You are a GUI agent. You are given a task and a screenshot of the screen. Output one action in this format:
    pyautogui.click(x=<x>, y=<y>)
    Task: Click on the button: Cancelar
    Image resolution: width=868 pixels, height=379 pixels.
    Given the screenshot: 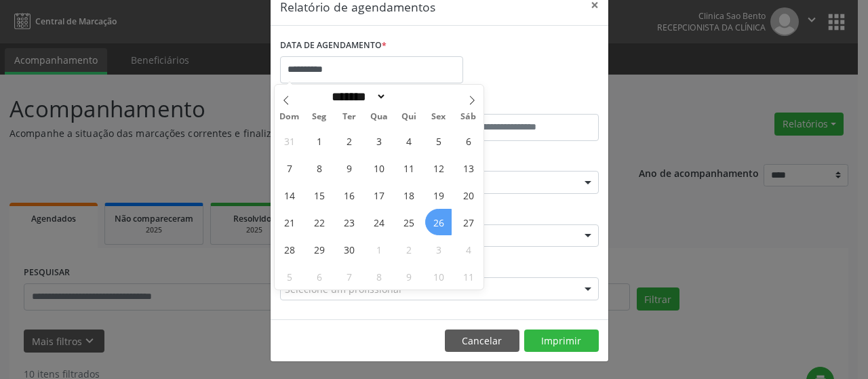 What is the action you would take?
    pyautogui.click(x=482, y=341)
    